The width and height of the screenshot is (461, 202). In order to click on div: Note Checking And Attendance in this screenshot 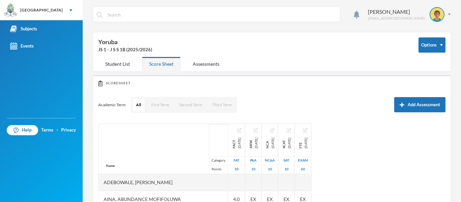, I will do `click(270, 143)`.